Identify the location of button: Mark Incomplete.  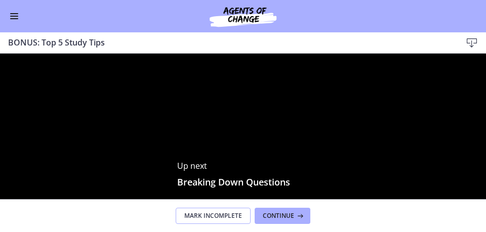
(213, 216).